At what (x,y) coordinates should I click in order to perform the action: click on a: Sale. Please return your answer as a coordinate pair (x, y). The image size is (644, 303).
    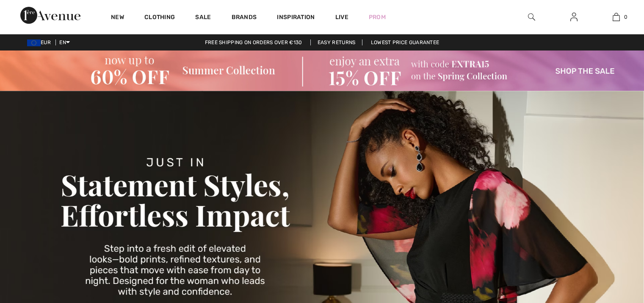
    Looking at the image, I should click on (203, 18).